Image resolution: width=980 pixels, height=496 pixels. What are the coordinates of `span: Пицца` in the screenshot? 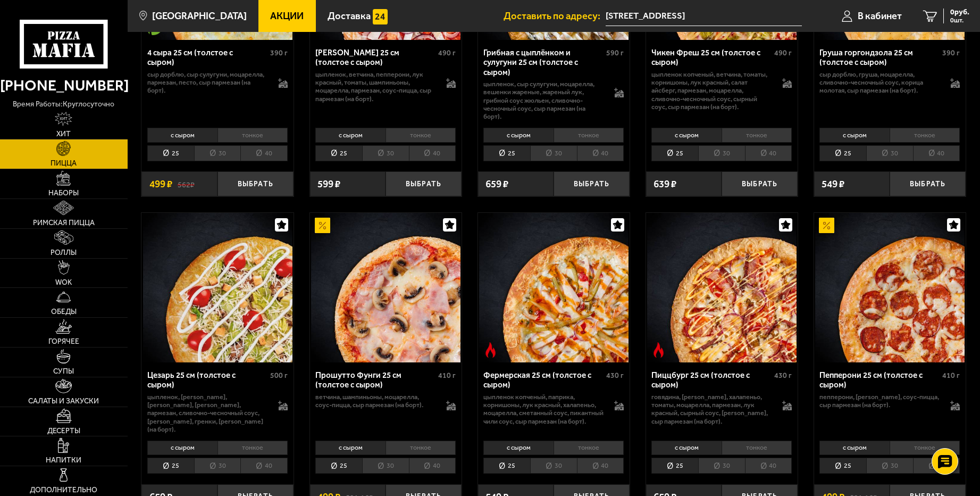 It's located at (63, 163).